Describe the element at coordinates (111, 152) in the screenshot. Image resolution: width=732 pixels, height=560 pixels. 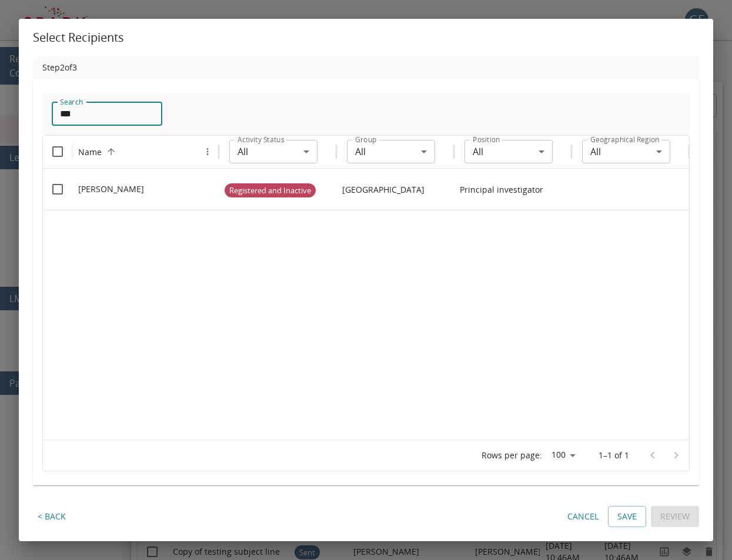
I see `button: Sort` at that location.